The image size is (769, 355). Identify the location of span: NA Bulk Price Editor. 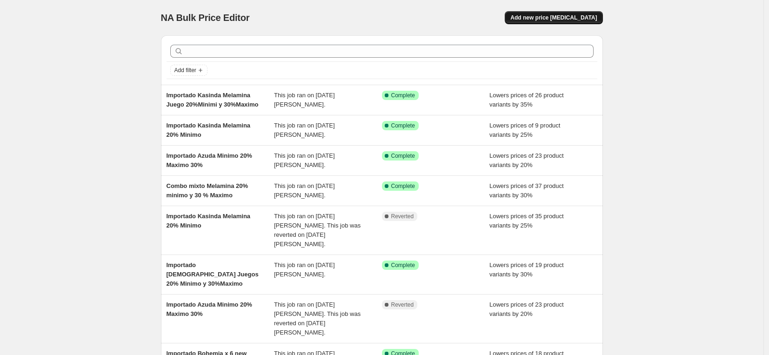
(205, 18).